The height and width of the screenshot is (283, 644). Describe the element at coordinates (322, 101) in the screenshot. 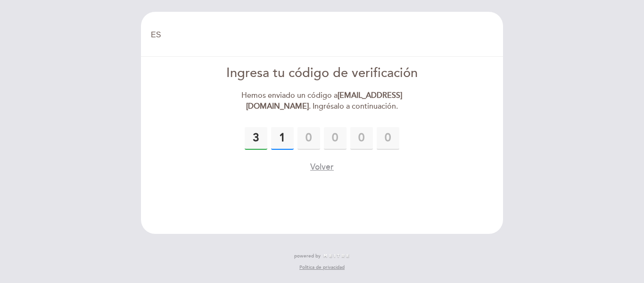

I see `div: Hemos enviado un código a . Ingrésalo a continuación.` at that location.